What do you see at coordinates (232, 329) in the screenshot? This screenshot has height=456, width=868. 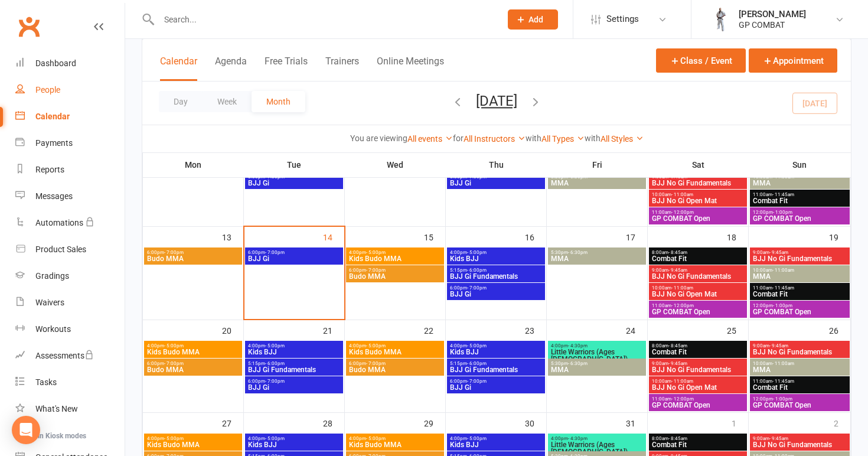 I see `div: 20` at bounding box center [232, 329].